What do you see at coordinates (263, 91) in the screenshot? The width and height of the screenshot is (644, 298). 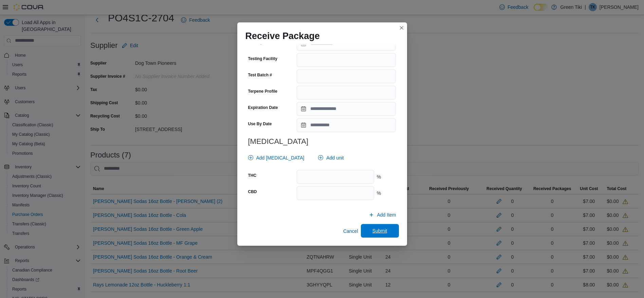 I see `label: Terpene Profile` at bounding box center [263, 91].